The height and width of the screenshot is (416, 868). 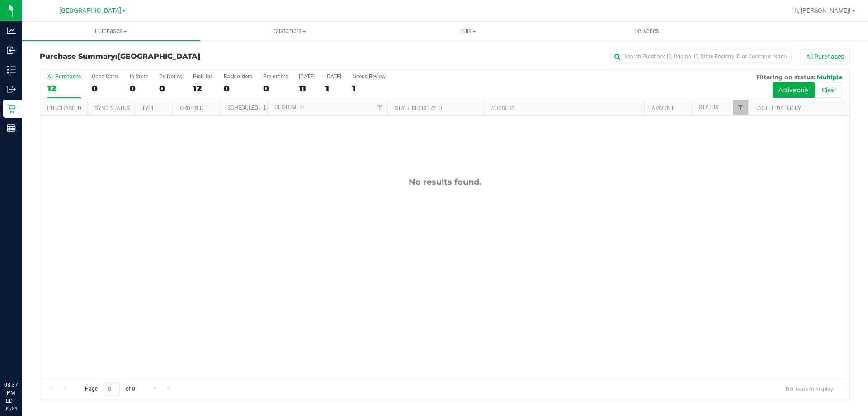 What do you see at coordinates (275, 77) in the screenshot?
I see `div: Pre-orders` at bounding box center [275, 77].